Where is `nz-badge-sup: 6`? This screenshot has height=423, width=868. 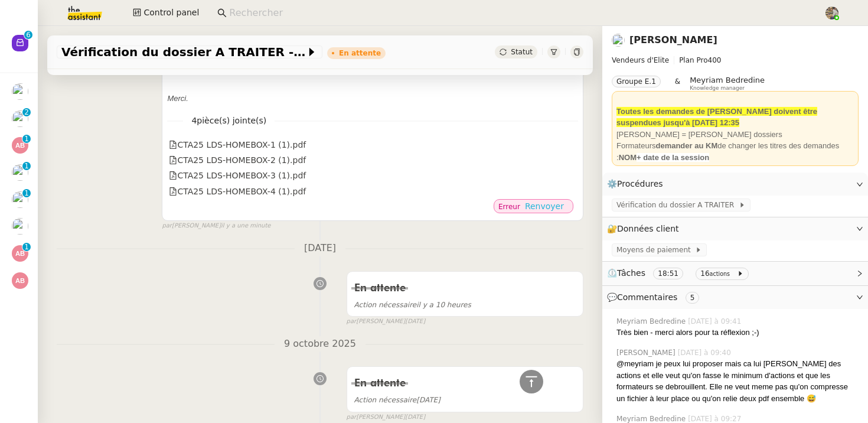 nz-badge-sup: 6 is located at coordinates (29, 35).